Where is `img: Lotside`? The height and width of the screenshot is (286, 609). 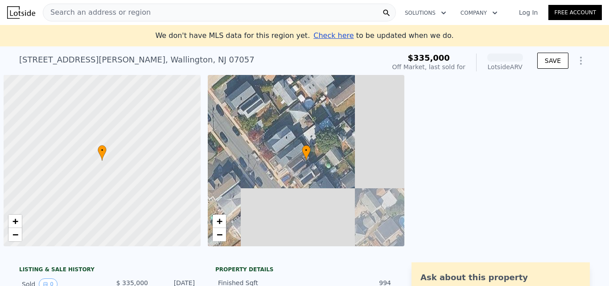
img: Lotside is located at coordinates (21, 12).